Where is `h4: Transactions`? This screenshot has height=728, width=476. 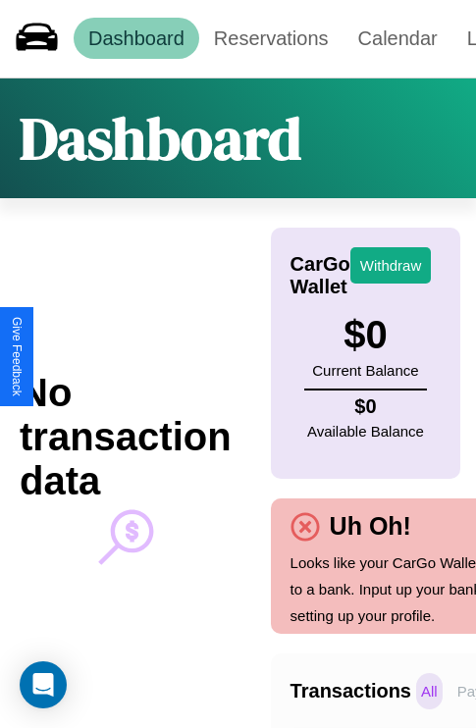 h4: Transactions is located at coordinates (350, 690).